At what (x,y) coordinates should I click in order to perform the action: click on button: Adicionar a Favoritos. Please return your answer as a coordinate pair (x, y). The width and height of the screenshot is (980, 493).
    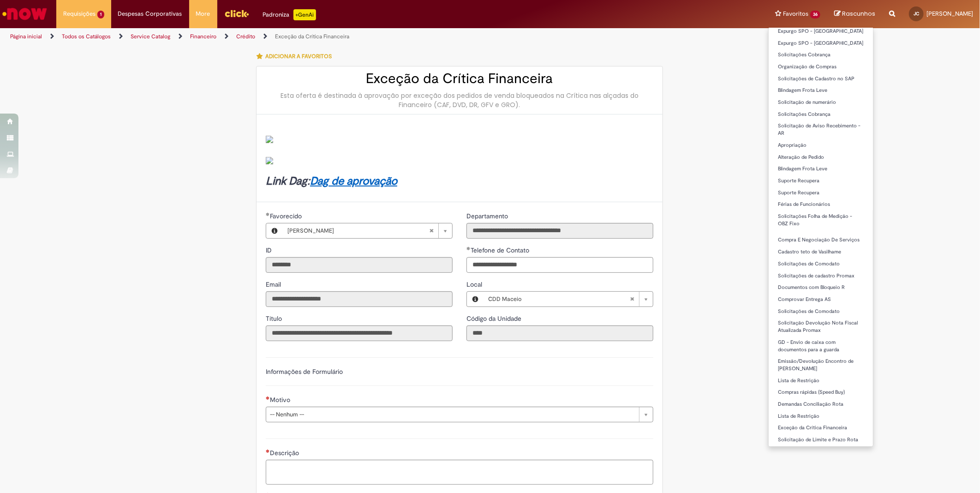
    Looking at the image, I should click on (297, 56).